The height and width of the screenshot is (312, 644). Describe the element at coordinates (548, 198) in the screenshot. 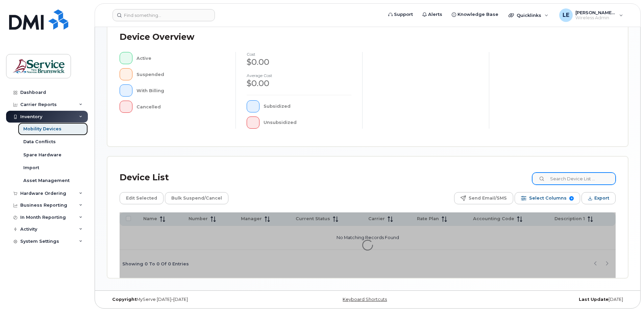

I see `span: Select Columns` at that location.